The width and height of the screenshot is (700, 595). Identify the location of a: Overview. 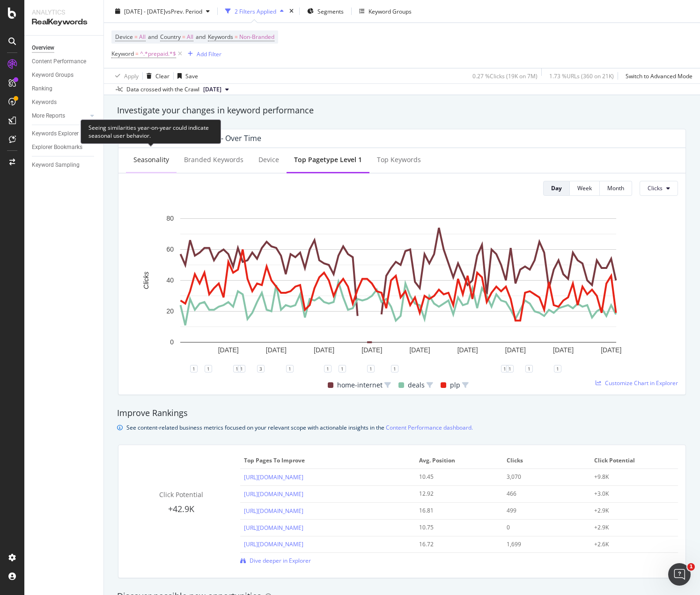
(64, 48).